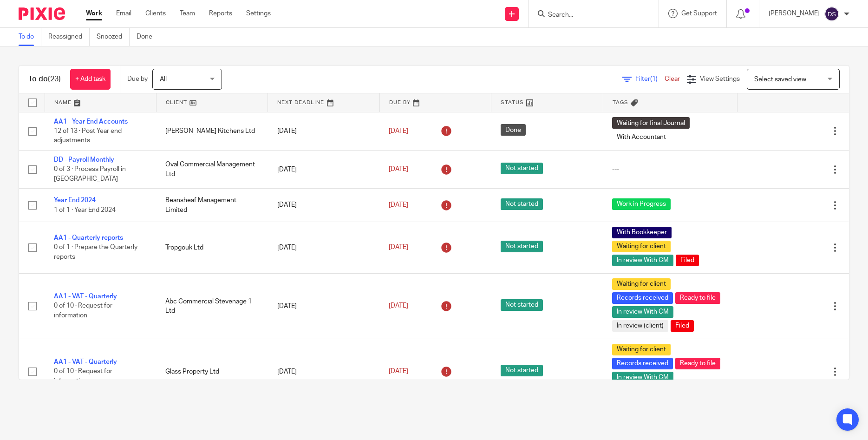 The height and width of the screenshot is (440, 868). I want to click on span: 0 of 1 · Prepare the Quarterly reports, so click(95, 252).